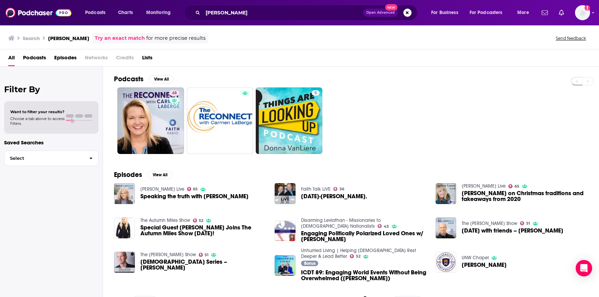 The height and width of the screenshot is (297, 599). What do you see at coordinates (147, 59) in the screenshot?
I see `span: Lists` at bounding box center [147, 59].